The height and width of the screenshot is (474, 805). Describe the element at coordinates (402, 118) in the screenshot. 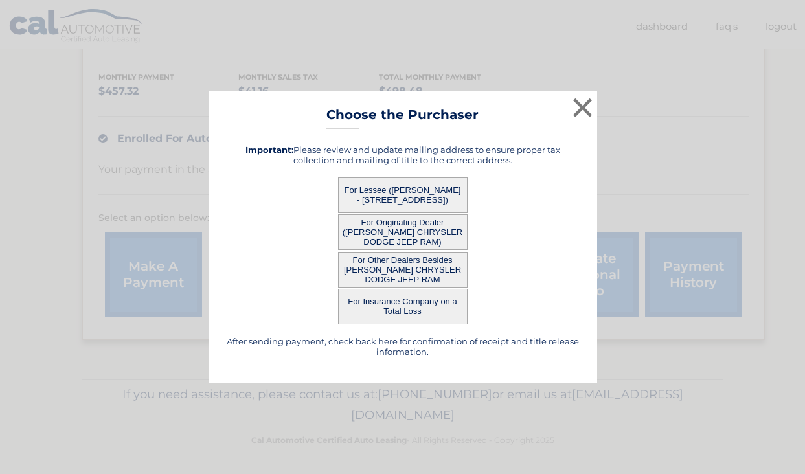

I see `h3: Choose the Purchaser` at that location.